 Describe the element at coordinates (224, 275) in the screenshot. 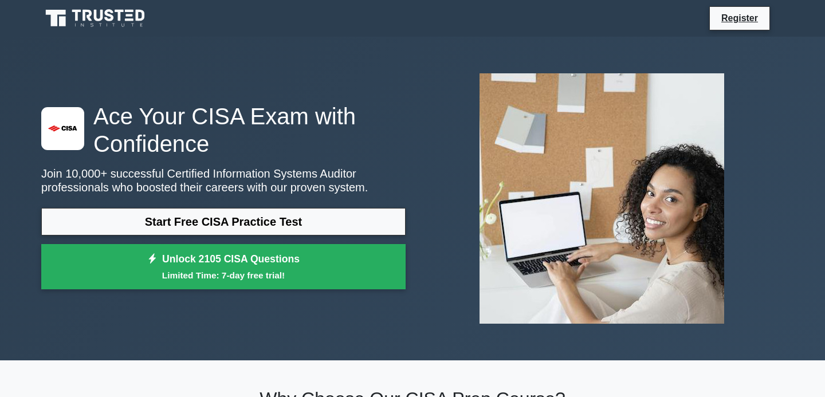

I see `small: Limited Time: 7-day free trial!` at that location.